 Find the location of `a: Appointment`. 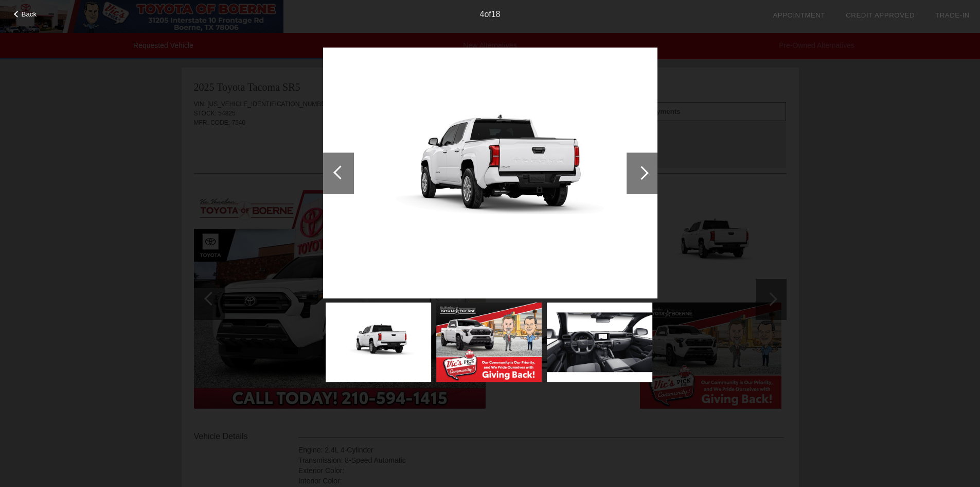

a: Appointment is located at coordinates (799, 15).